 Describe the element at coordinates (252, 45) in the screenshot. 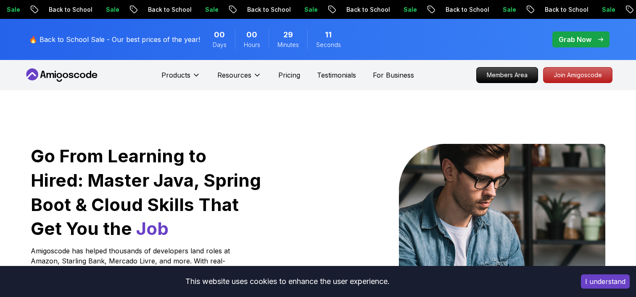

I see `span: Hours` at that location.